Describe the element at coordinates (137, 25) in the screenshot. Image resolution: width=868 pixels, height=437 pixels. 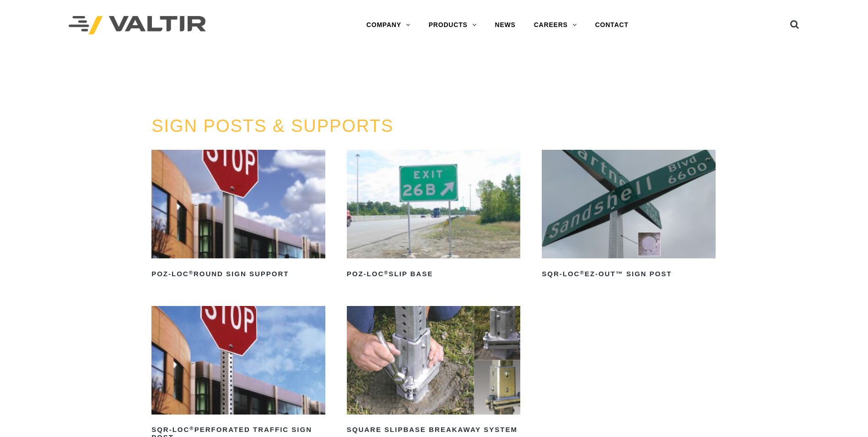
I see `img: Valtir` at that location.